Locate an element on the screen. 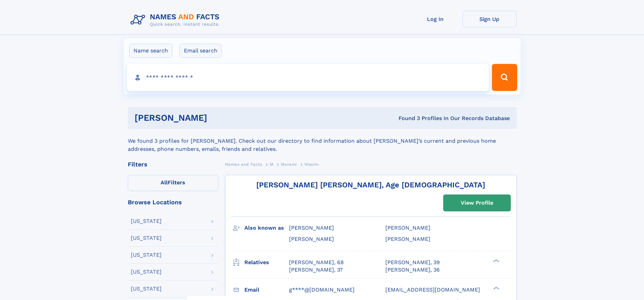 The image size is (644, 300). span: Morami is located at coordinates (289, 164).